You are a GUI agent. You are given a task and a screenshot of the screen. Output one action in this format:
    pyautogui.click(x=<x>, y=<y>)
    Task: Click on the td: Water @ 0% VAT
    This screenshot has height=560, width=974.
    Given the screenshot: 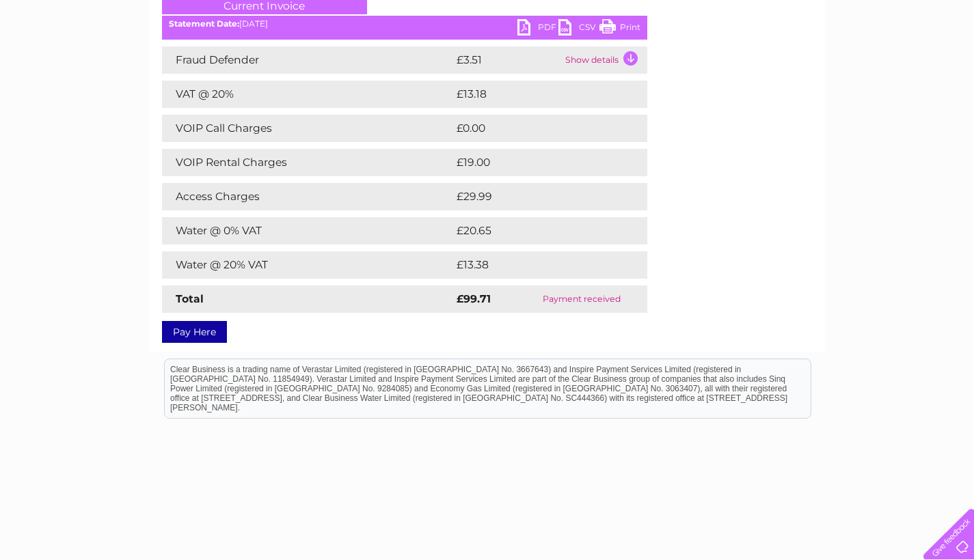 What is the action you would take?
    pyautogui.click(x=307, y=231)
    